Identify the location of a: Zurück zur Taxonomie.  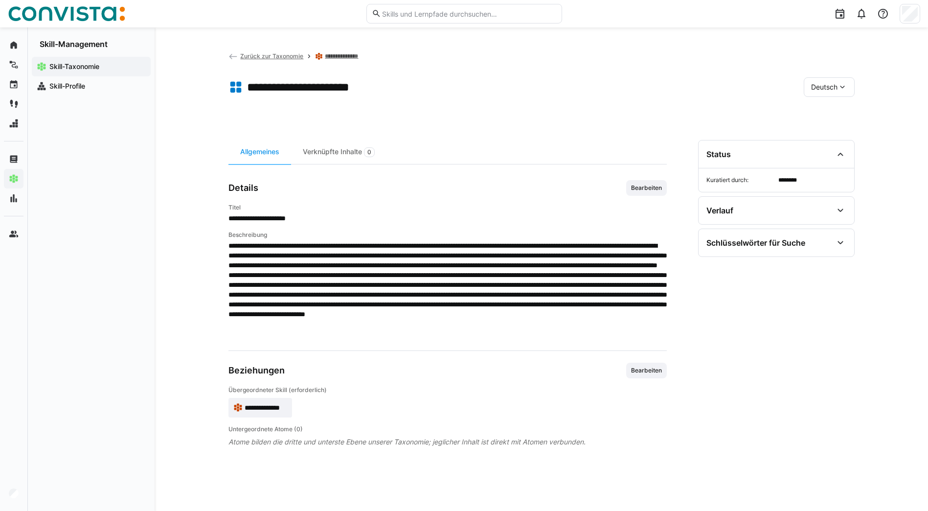
(266, 56).